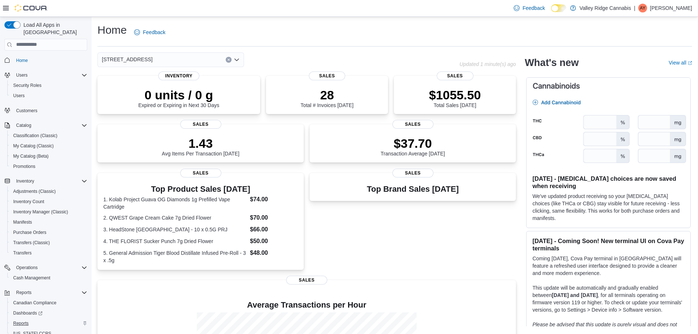 The width and height of the screenshot is (698, 334). I want to click on dd: $48.00, so click(274, 253).